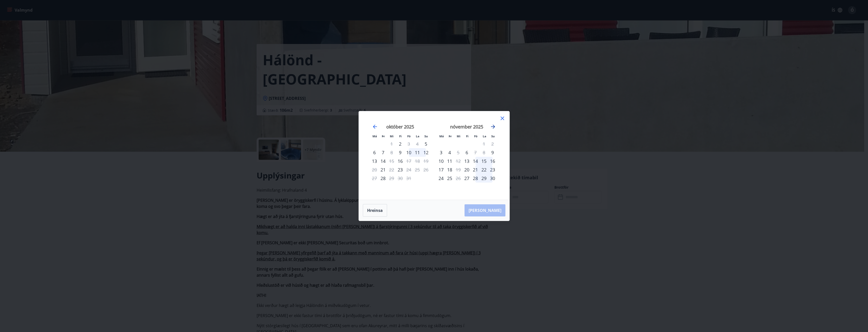 The width and height of the screenshot is (868, 332). What do you see at coordinates (374, 152) in the screenshot?
I see `td: Choose mánudagur, 6. október 2025 as your check-in date. It’s available.` at bounding box center [374, 152].